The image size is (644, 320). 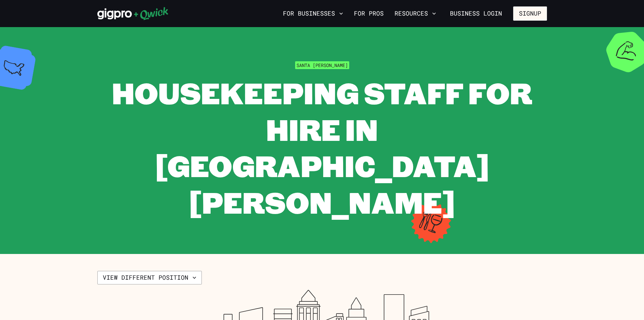 I want to click on a: Qwick, so click(x=133, y=14).